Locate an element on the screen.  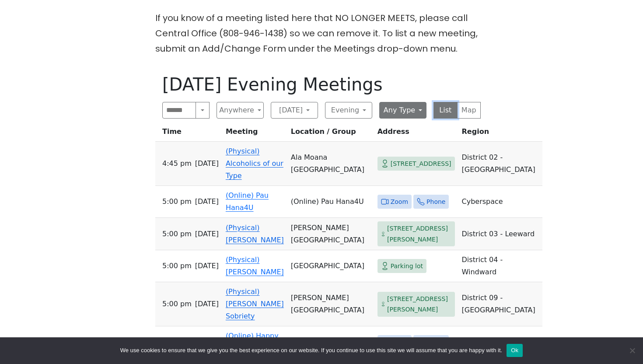
button: List is located at coordinates (446, 110).